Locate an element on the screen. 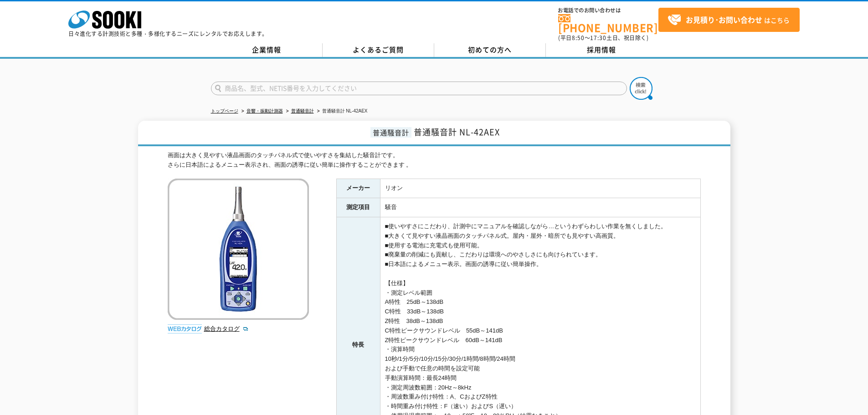 The width and height of the screenshot is (868, 415). strong: お見積り･お問い合わせ is located at coordinates (724, 20).